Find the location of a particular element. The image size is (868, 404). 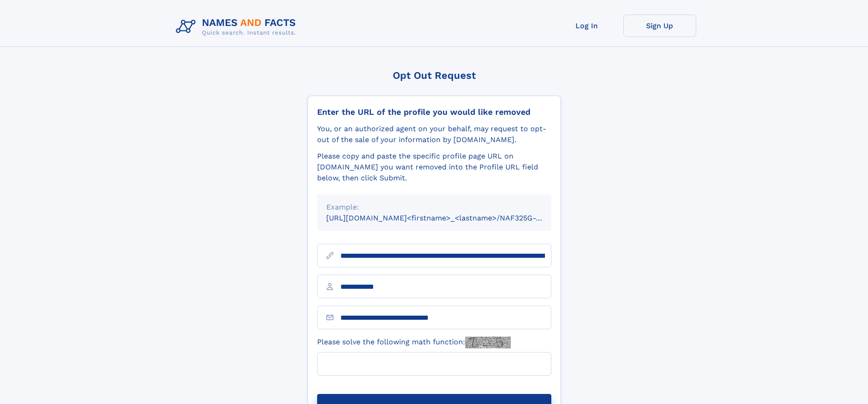

label: Please solve the following math function: is located at coordinates (414, 342).